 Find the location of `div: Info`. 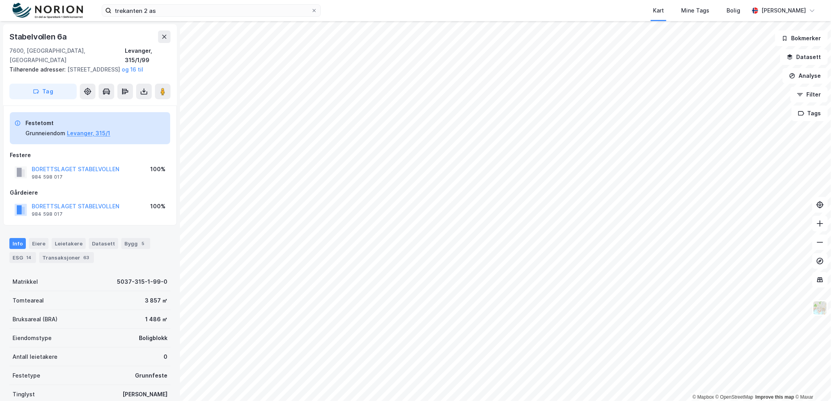

div: Info is located at coordinates (18, 244).